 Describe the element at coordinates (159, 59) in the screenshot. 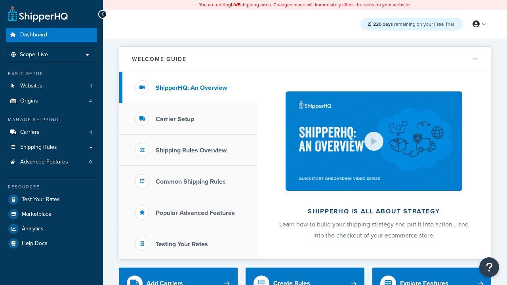

I see `h2: Welcome Guide` at that location.